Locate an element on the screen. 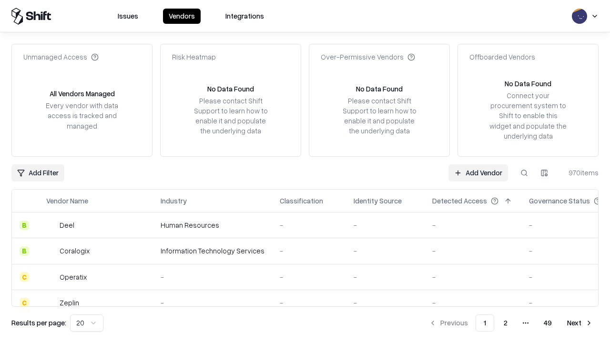 The height and width of the screenshot is (343, 610). img: Operatix is located at coordinates (51, 277).